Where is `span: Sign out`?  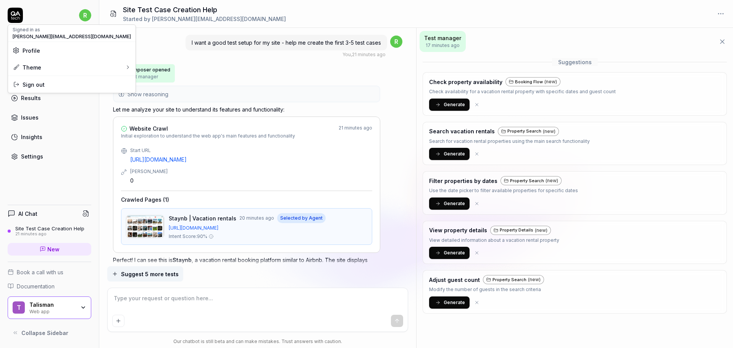 span: Sign out is located at coordinates (34, 84).